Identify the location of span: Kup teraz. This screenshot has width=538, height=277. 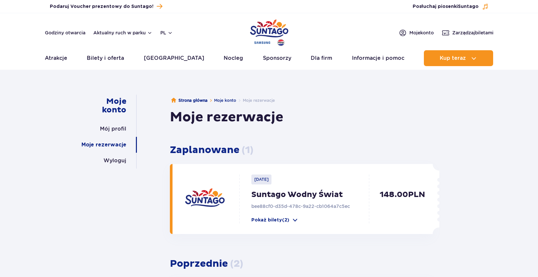
(453, 58).